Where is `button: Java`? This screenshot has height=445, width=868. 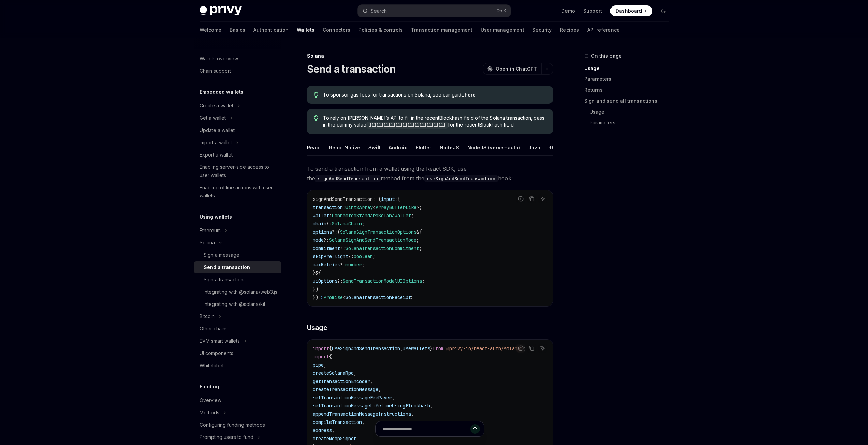
button: Java is located at coordinates (534, 147).